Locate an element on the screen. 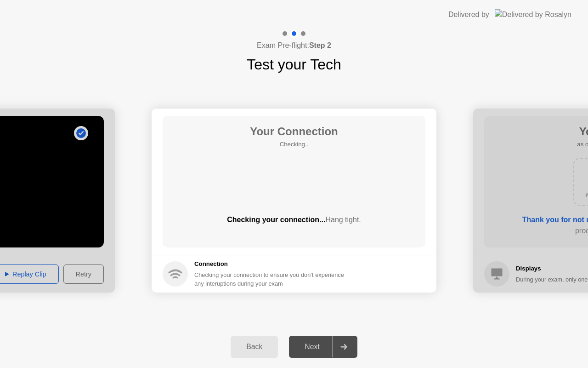  span: Hang tight. is located at coordinates (343, 219).